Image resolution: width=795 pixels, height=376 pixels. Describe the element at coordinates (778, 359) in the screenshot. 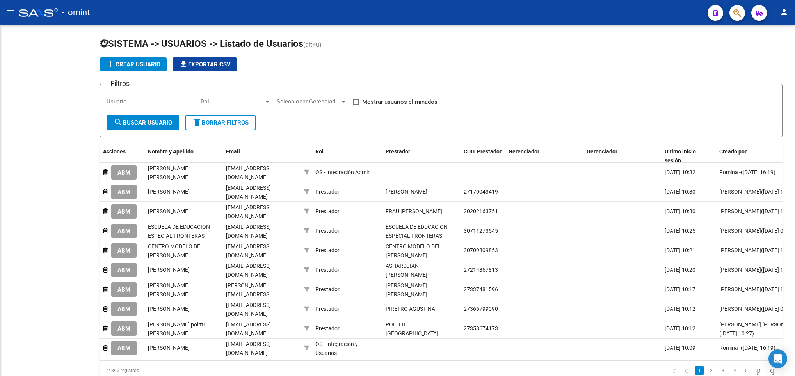

I see `div: Open Intercom Messenger` at that location.